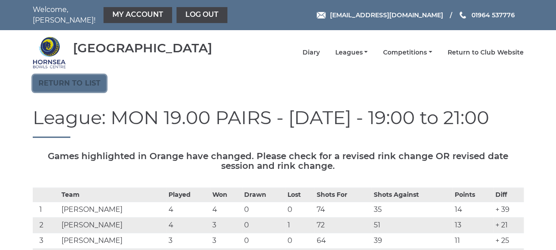 Image resolution: width=556 pixels, height=250 pixels. Describe the element at coordinates (113, 195) in the screenshot. I see `th: Team` at that location.